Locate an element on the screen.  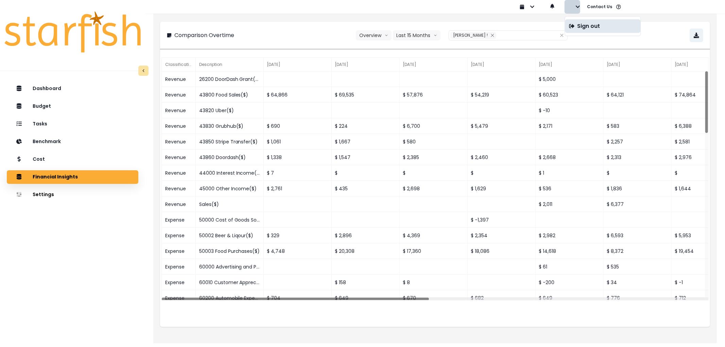
div: $ 2,313 is located at coordinates (637, 157).